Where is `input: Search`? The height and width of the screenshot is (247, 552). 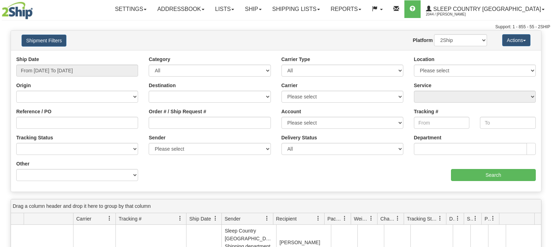 input: Search is located at coordinates (494, 175).